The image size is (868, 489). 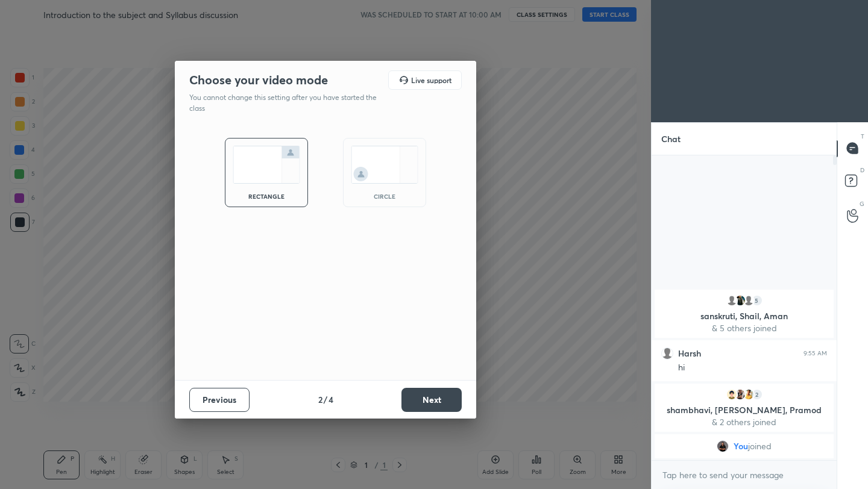 What do you see at coordinates (320, 399) in the screenshot?
I see `h4: 2` at bounding box center [320, 399].